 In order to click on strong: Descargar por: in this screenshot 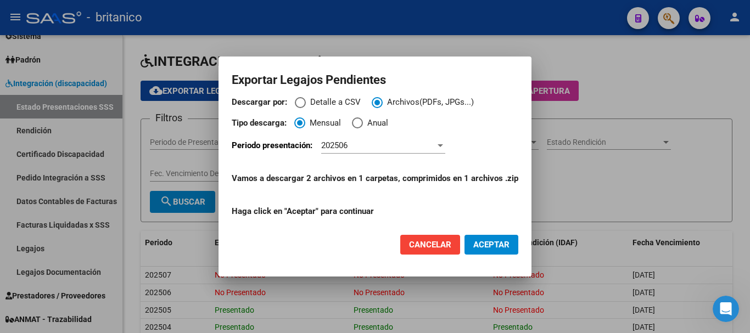, I will do `click(259, 102)`.